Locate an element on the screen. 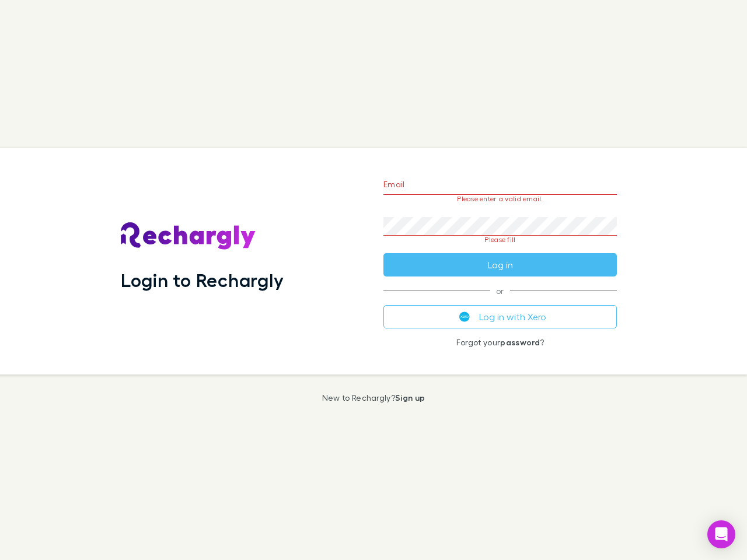  p: New to Rechargly? is located at coordinates (374, 398).